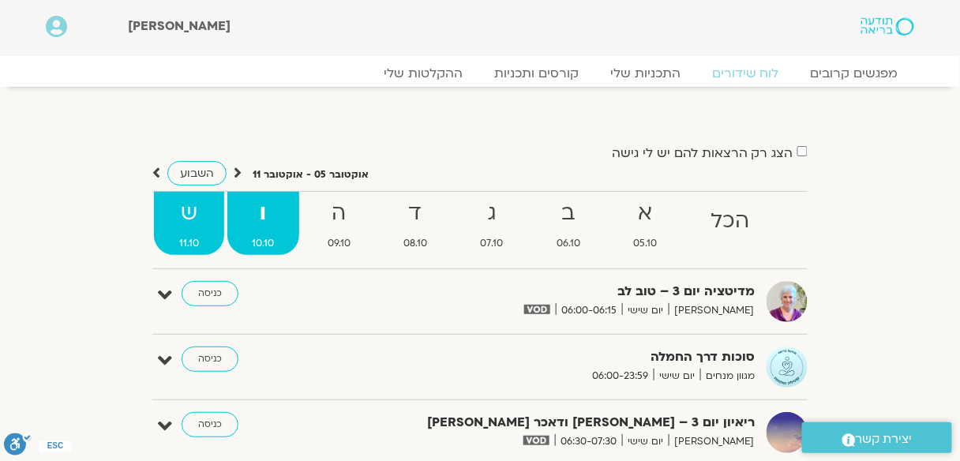 This screenshot has height=461, width=960. What do you see at coordinates (480, 73) in the screenshot?
I see `nav: Menu` at bounding box center [480, 73].